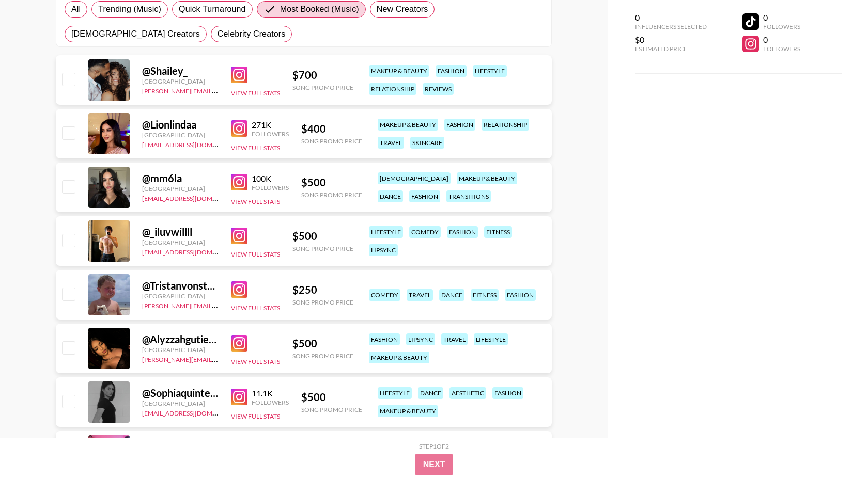 This screenshot has width=868, height=479. Describe the element at coordinates (130, 10) in the screenshot. I see `span: Trending (Music)` at that location.